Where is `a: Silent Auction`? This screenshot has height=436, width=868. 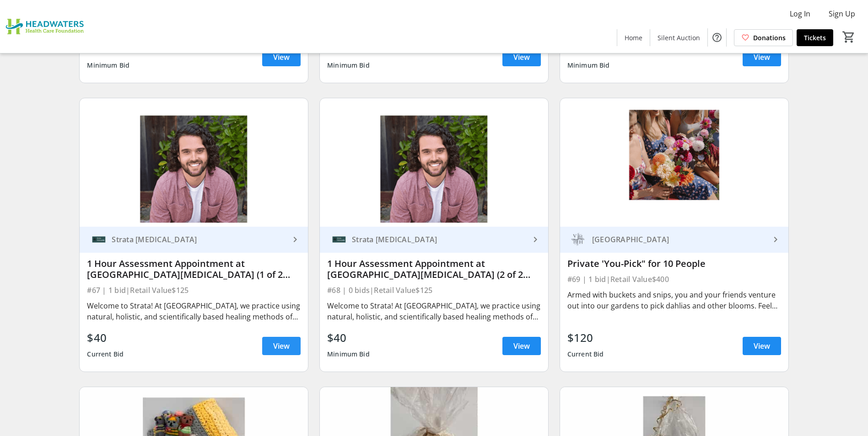 a: Silent Auction is located at coordinates (679, 38).